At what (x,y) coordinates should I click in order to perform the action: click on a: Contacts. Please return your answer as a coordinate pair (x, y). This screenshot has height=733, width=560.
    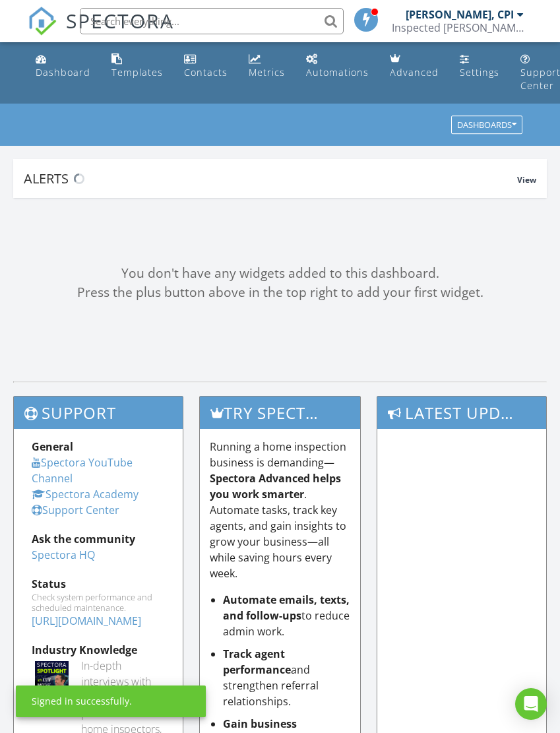
    Looking at the image, I should click on (206, 66).